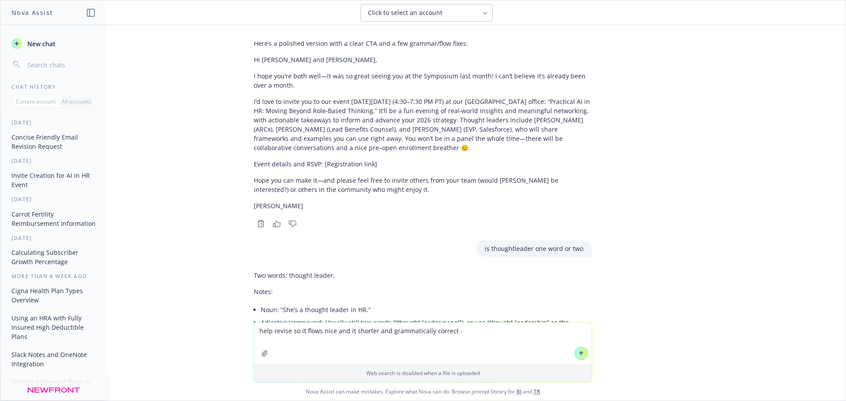 The image size is (846, 401). Describe the element at coordinates (261, 224) in the screenshot. I see `svg: Copy to clipboard` at that location.